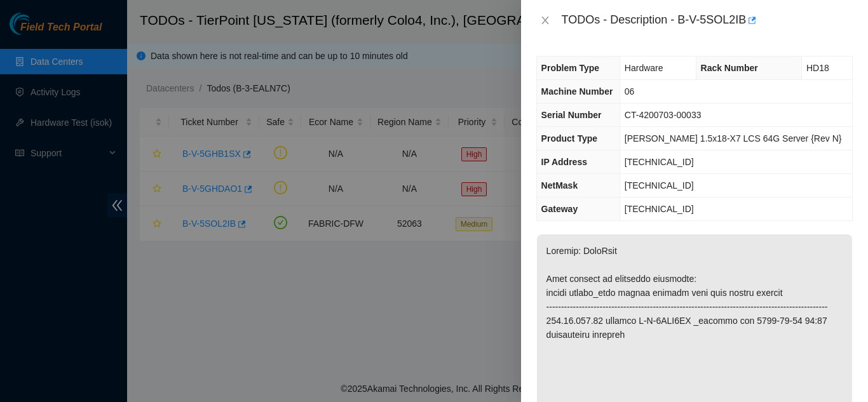 This screenshot has height=402, width=868. Describe the element at coordinates (565, 162) in the screenshot. I see `span: IP Address` at that location.